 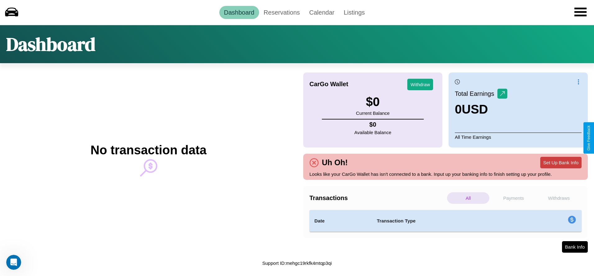 What do you see at coordinates (148, 150) in the screenshot?
I see `h2: No transaction data` at bounding box center [148, 150].